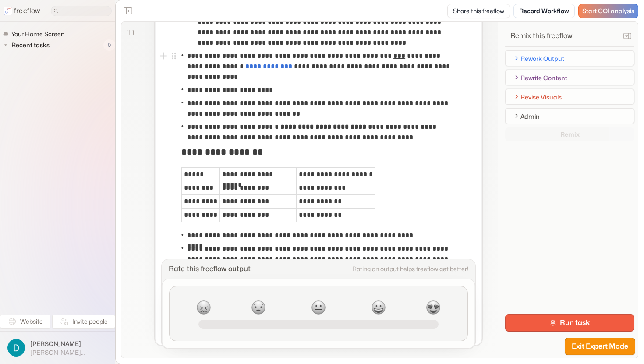 The height and width of the screenshot is (364, 644). I want to click on a: freeflow, so click(22, 11).